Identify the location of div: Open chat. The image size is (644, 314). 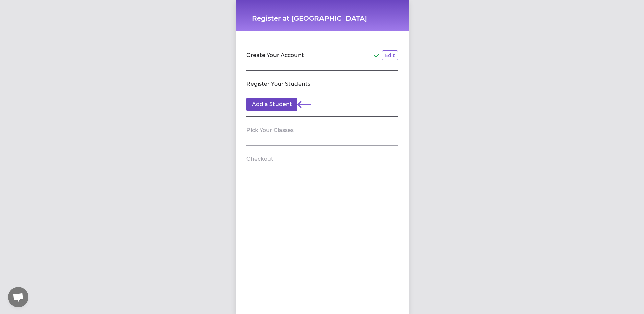
(18, 297).